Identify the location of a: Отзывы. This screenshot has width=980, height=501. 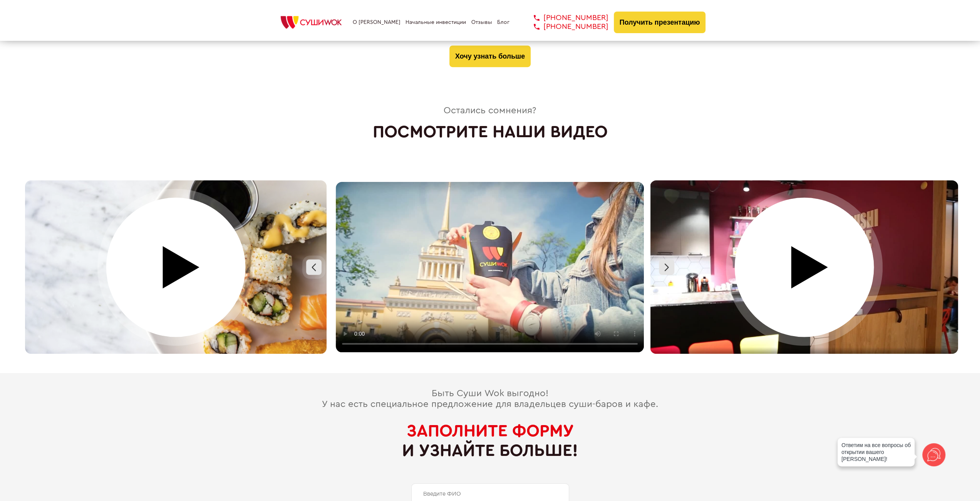
(482, 22).